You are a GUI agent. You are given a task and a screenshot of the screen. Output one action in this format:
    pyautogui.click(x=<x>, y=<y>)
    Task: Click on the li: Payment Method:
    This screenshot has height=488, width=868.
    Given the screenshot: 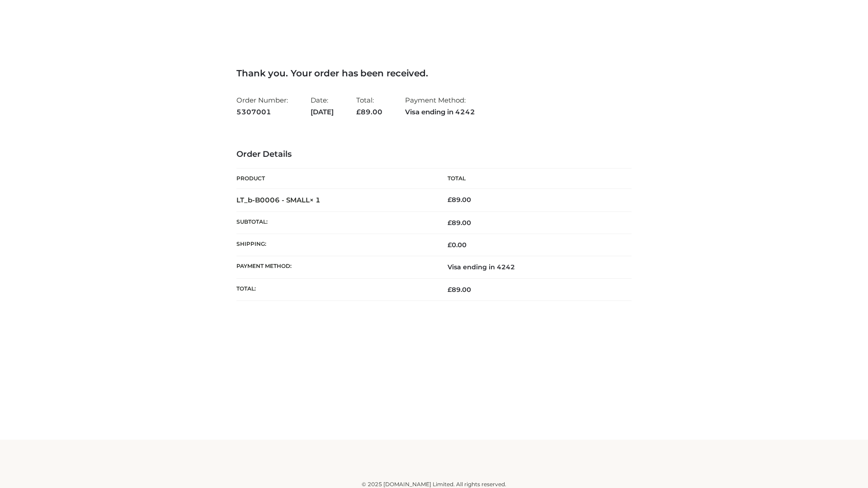 What is the action you would take?
    pyautogui.click(x=440, y=106)
    